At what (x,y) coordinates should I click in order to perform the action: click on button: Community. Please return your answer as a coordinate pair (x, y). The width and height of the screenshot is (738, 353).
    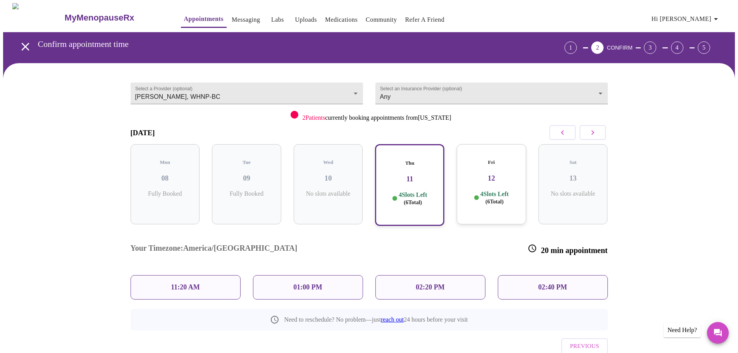
    Looking at the image, I should click on (381, 20).